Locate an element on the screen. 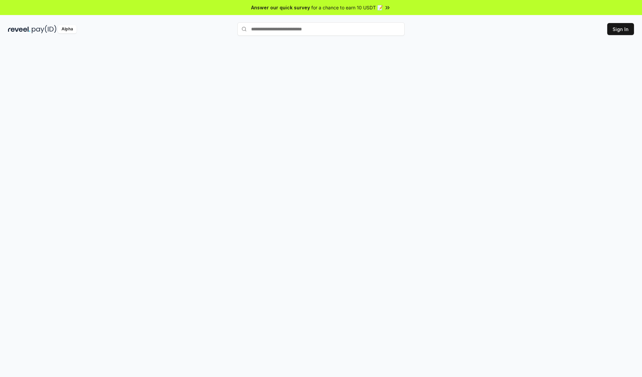 Image resolution: width=642 pixels, height=377 pixels. span: Answer our quick survey is located at coordinates (280, 7).